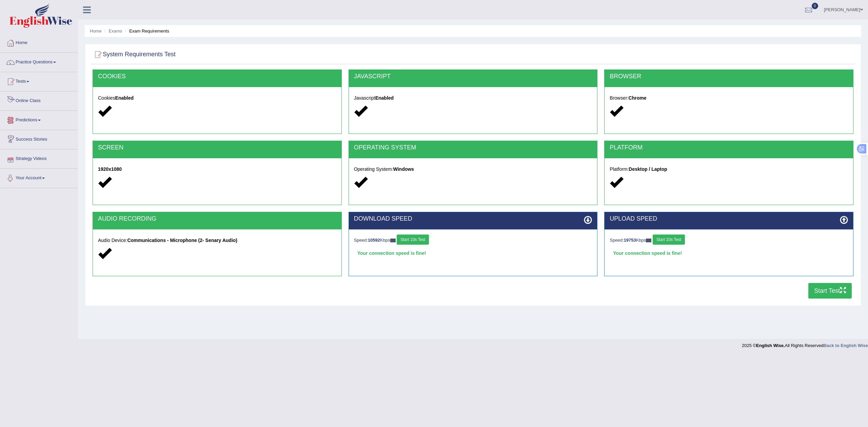 The width and height of the screenshot is (868, 427). I want to click on h2: System Requirements Test, so click(134, 55).